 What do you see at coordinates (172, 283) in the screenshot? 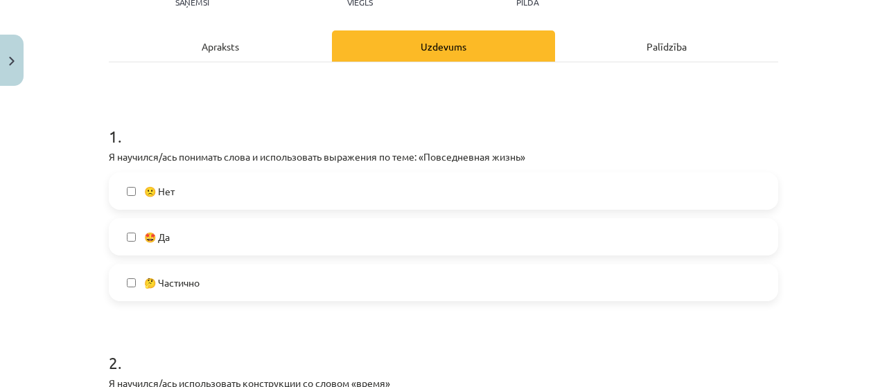
I see `span: 🤔 Частично` at bounding box center [172, 283].